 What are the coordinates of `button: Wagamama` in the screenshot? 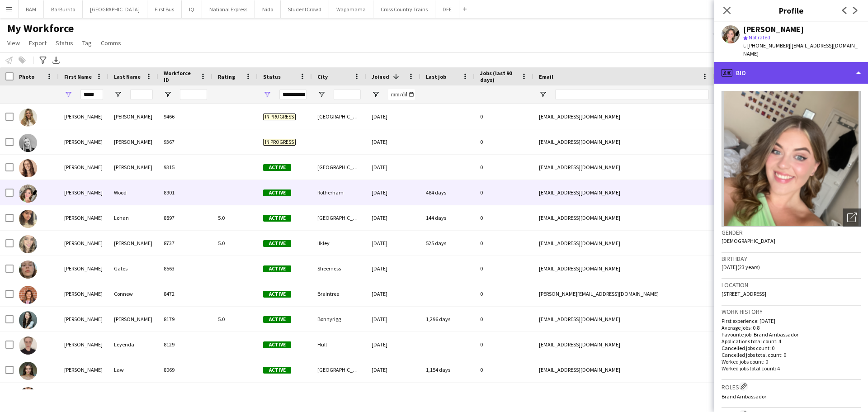 It's located at (351, 9).